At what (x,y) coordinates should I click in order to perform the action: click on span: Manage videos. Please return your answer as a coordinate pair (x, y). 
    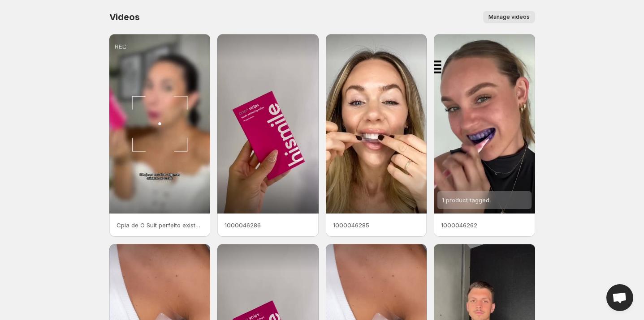
    Looking at the image, I should click on (509, 17).